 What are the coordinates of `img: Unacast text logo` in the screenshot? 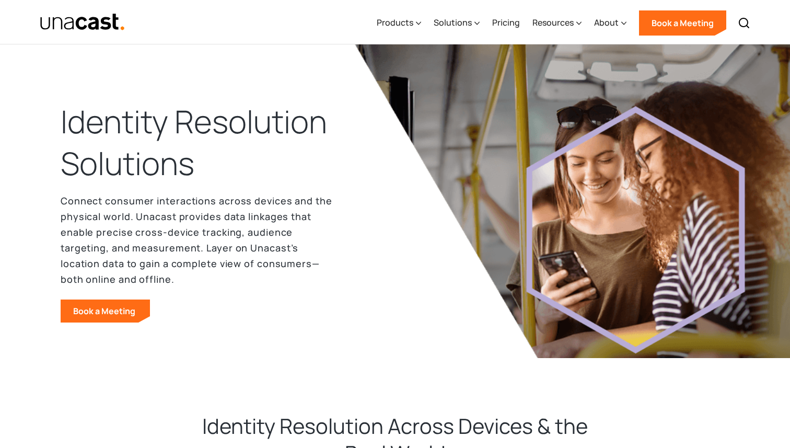 It's located at (82, 22).